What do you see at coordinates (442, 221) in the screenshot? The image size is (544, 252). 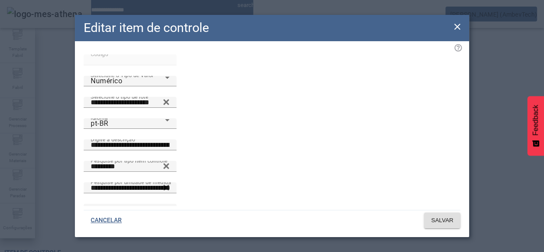 I see `button: SALVAR` at bounding box center [442, 221].